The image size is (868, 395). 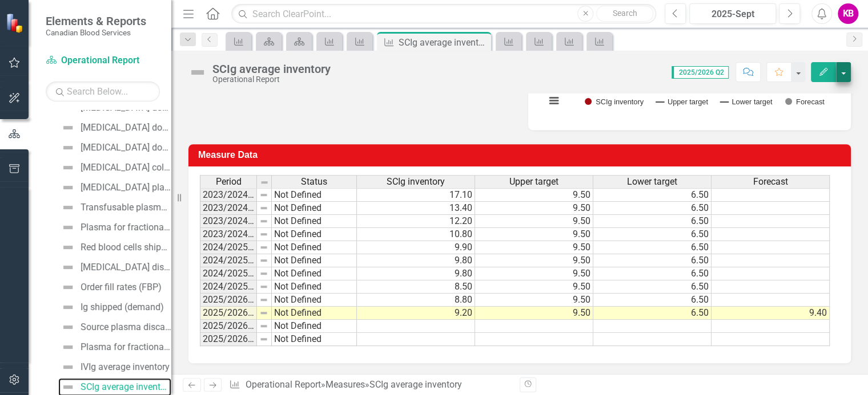 I want to click on span: Period, so click(x=228, y=182).